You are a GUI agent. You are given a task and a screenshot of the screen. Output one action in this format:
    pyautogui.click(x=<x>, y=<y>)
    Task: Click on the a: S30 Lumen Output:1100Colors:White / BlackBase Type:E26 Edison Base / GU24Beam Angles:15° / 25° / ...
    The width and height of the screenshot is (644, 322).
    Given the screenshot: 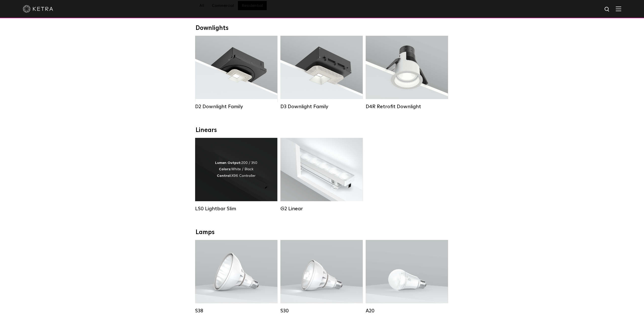 What is the action you would take?
    pyautogui.click(x=321, y=277)
    